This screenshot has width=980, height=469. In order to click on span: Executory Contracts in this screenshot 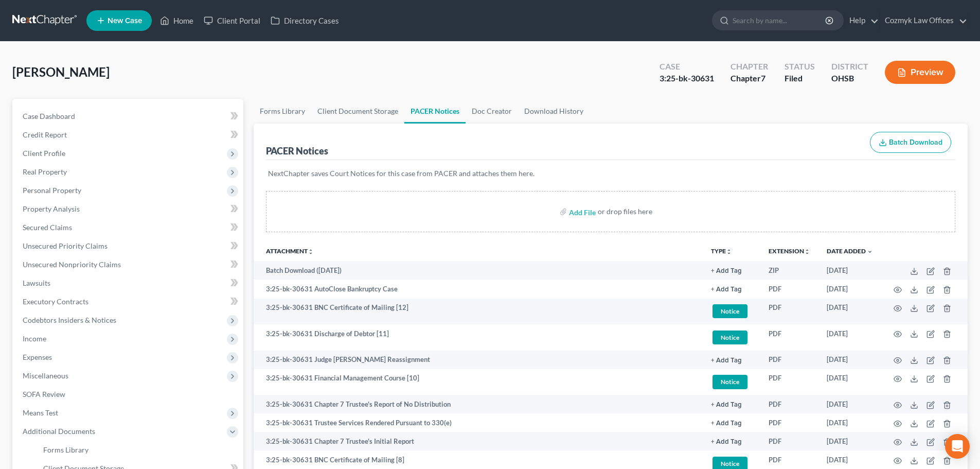, I will do `click(56, 301)`.